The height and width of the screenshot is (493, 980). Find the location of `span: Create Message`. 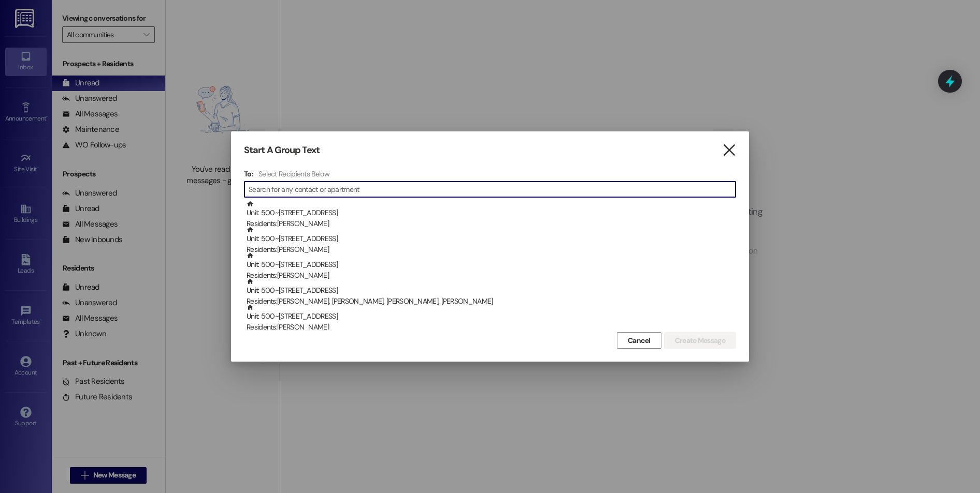

span: Create Message is located at coordinates (700, 341).